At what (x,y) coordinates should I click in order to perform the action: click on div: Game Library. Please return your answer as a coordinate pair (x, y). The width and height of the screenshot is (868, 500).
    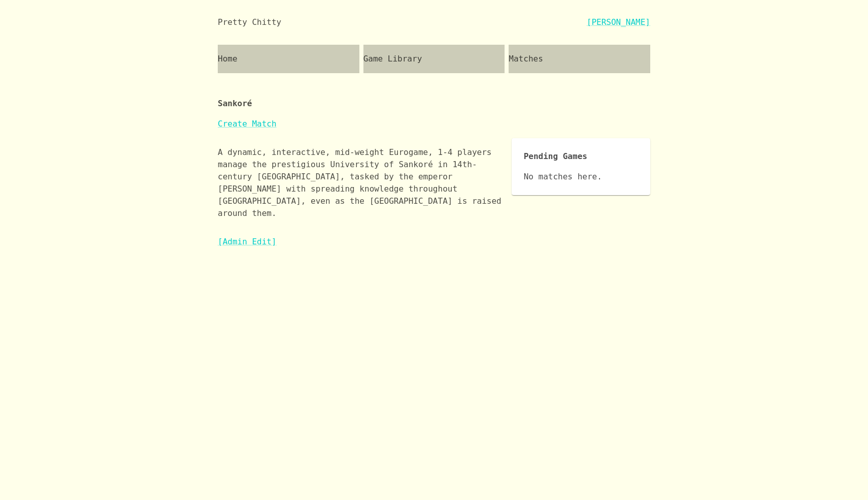
    Looking at the image, I should click on (434, 59).